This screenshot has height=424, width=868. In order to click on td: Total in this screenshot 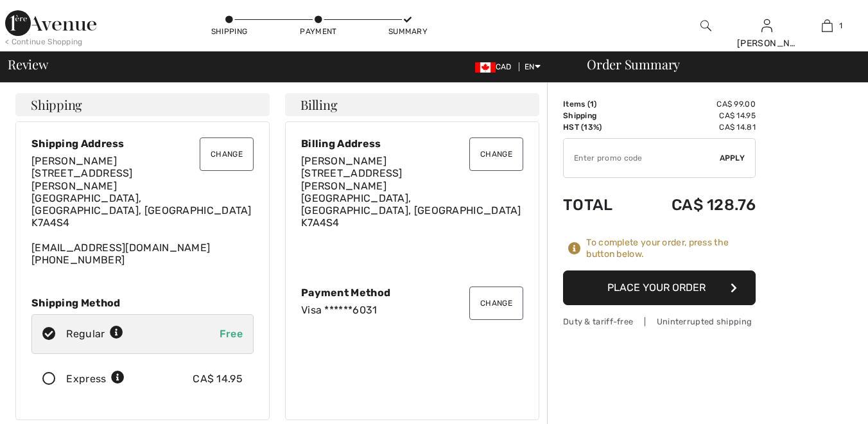, I will do `click(599, 205)`.